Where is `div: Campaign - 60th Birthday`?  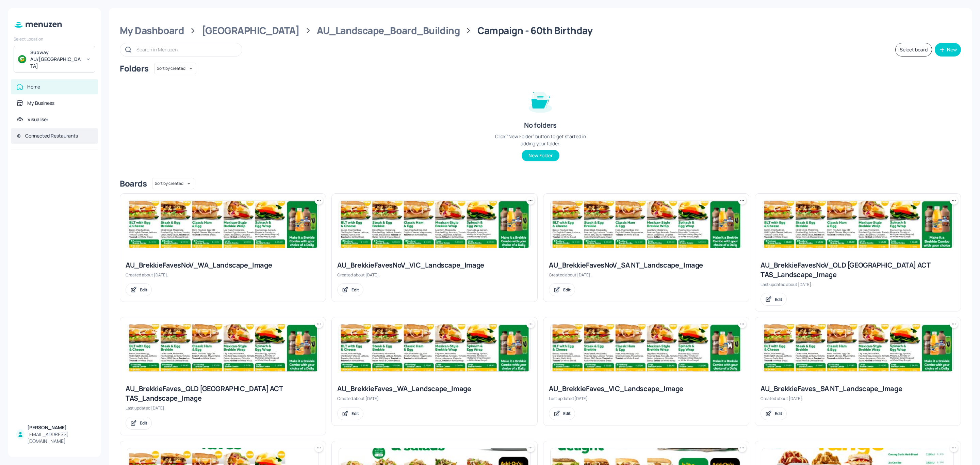
div: Campaign - 60th Birthday is located at coordinates (535, 31).